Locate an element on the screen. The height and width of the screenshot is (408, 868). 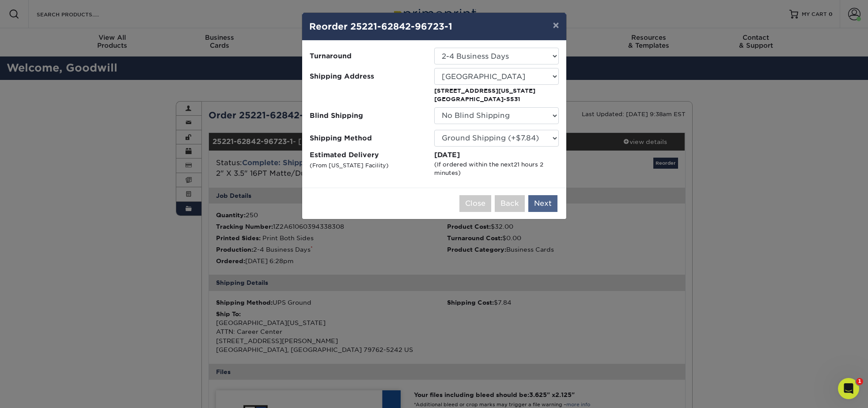
button: Back is located at coordinates (509, 203).